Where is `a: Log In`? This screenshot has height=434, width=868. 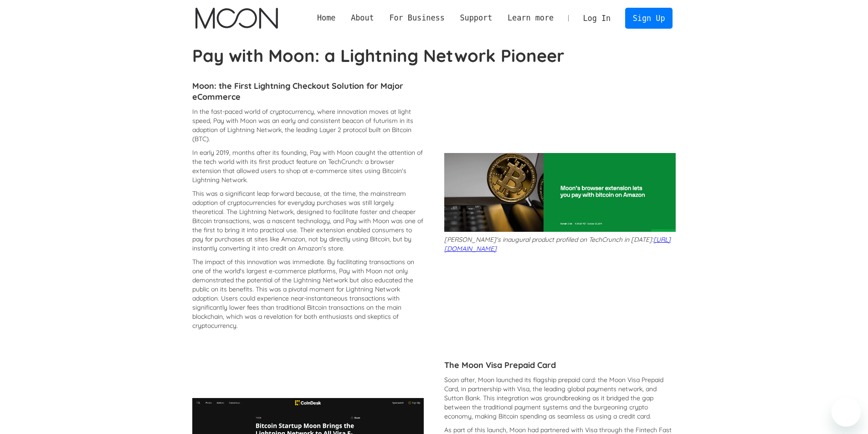 a: Log In is located at coordinates (597, 18).